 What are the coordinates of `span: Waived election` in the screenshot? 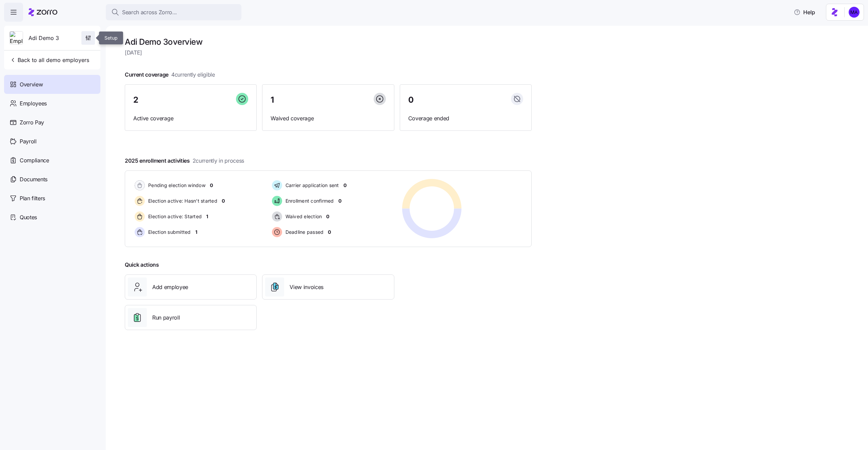 It's located at (303, 216).